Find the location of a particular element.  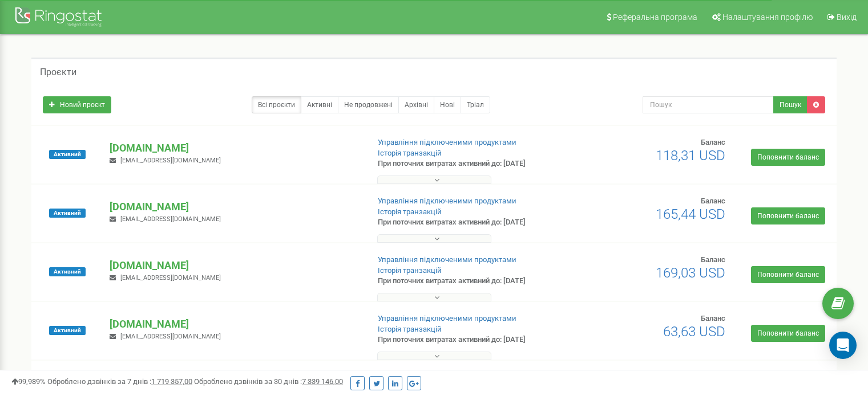

span: Оброблено дзвінків за 7 днів : is located at coordinates (120, 382).